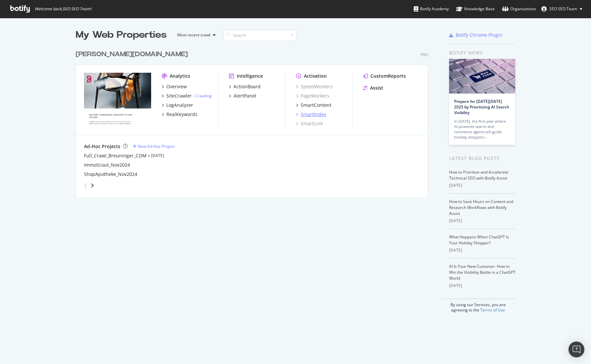 The image size is (591, 364). Describe the element at coordinates (431, 9) in the screenshot. I see `div: Botify Academy` at that location.